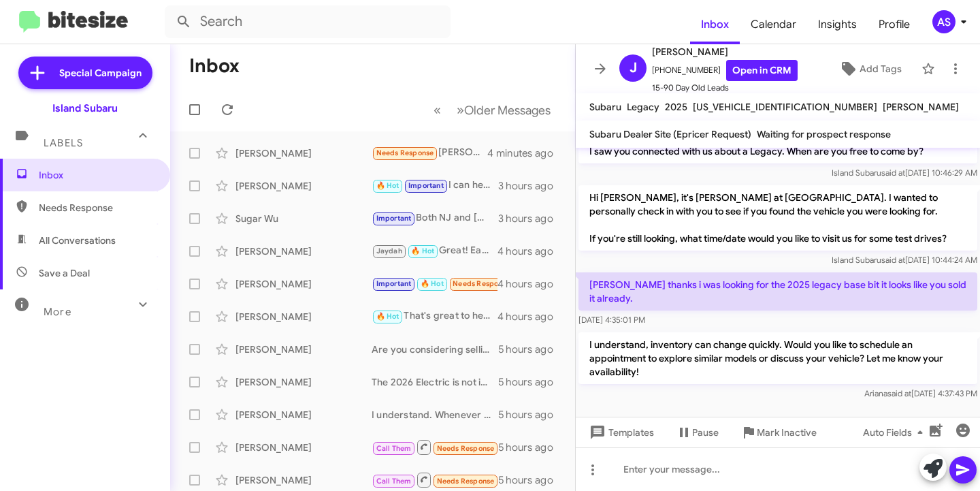  I want to click on span: Templates, so click(620, 432).